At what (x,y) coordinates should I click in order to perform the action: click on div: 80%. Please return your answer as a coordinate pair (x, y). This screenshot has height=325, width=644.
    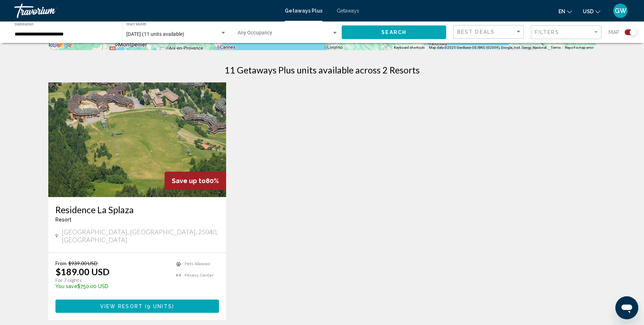
    Looking at the image, I should click on (195, 180).